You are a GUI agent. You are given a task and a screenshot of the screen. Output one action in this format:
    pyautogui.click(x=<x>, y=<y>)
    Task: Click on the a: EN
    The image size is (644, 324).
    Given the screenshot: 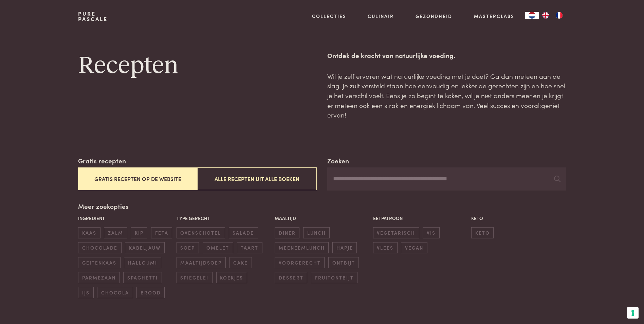 What is the action you would take?
    pyautogui.click(x=545, y=15)
    